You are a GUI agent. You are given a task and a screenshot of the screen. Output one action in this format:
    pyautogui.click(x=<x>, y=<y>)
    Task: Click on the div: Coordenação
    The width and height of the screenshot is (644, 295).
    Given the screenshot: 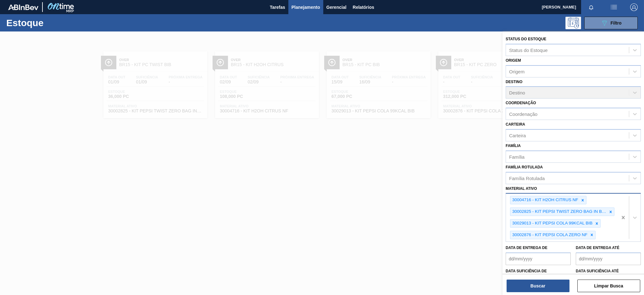 What is the action you would take?
    pyautogui.click(x=524, y=114)
    